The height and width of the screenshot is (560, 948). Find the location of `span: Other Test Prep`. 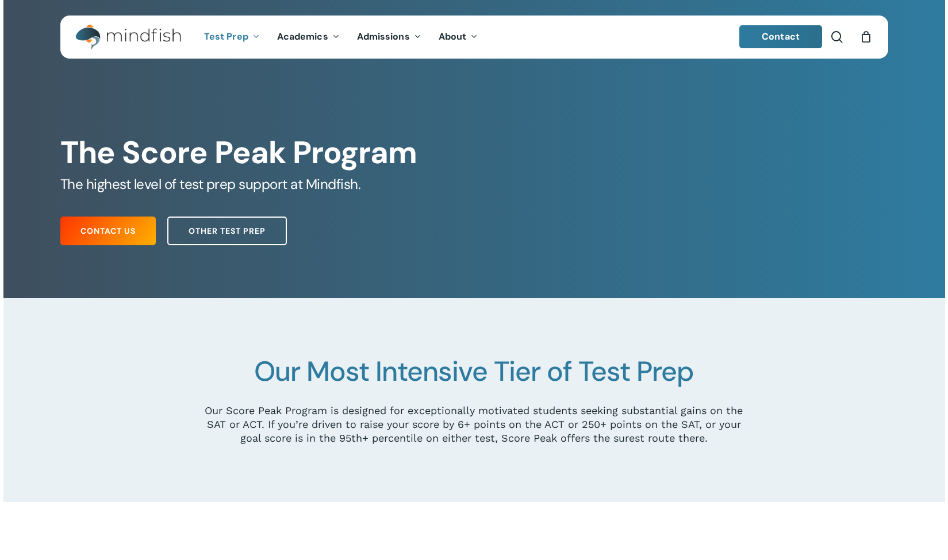

span: Other Test Prep is located at coordinates (227, 231).